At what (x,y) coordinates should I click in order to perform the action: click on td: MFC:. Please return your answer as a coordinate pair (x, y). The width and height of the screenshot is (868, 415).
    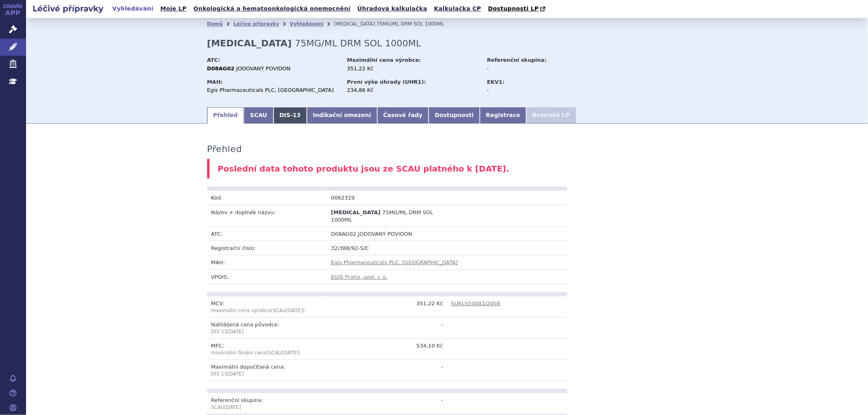
    Looking at the image, I should click on (267, 349).